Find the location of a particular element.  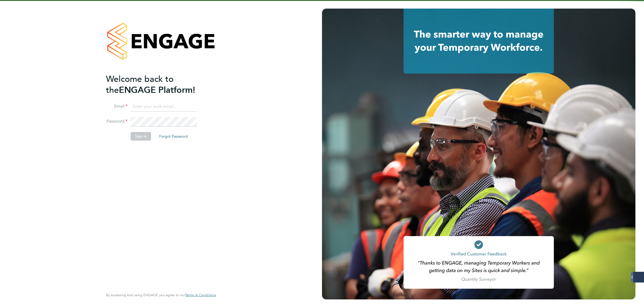

input: Enter your work email... is located at coordinates (164, 106).